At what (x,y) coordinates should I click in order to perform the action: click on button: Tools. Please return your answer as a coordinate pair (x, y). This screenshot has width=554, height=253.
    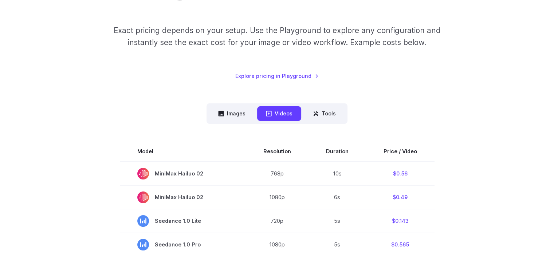
    Looking at the image, I should click on (324, 113).